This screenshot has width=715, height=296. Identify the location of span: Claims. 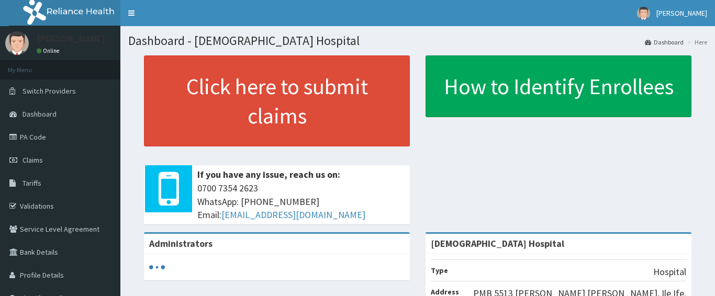
(32, 160).